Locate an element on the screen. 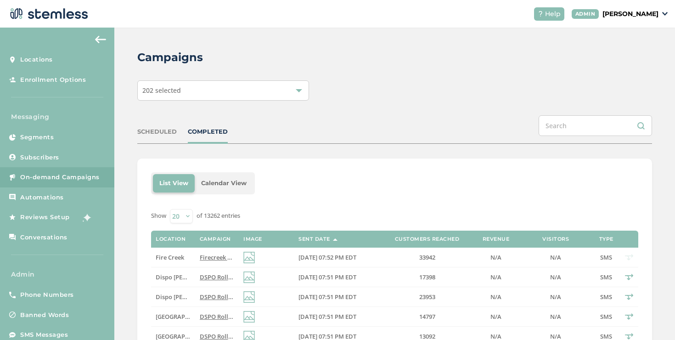  label: Show is located at coordinates (158, 216).